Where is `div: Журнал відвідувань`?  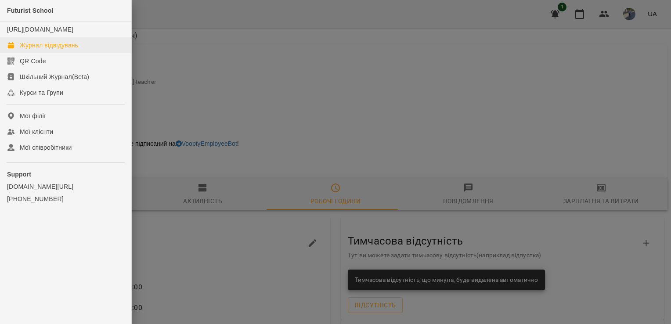
div: Журнал відвідувань is located at coordinates (49, 45).